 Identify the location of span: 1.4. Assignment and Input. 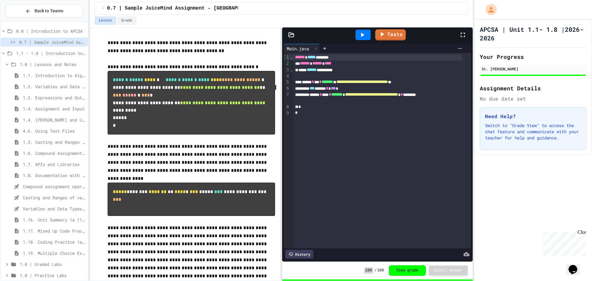
(54, 109).